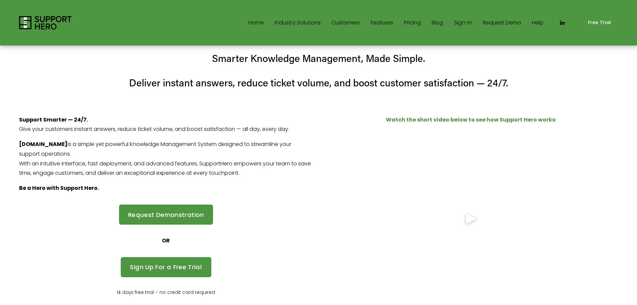 The image size is (637, 305). I want to click on strong: OR, so click(166, 240).